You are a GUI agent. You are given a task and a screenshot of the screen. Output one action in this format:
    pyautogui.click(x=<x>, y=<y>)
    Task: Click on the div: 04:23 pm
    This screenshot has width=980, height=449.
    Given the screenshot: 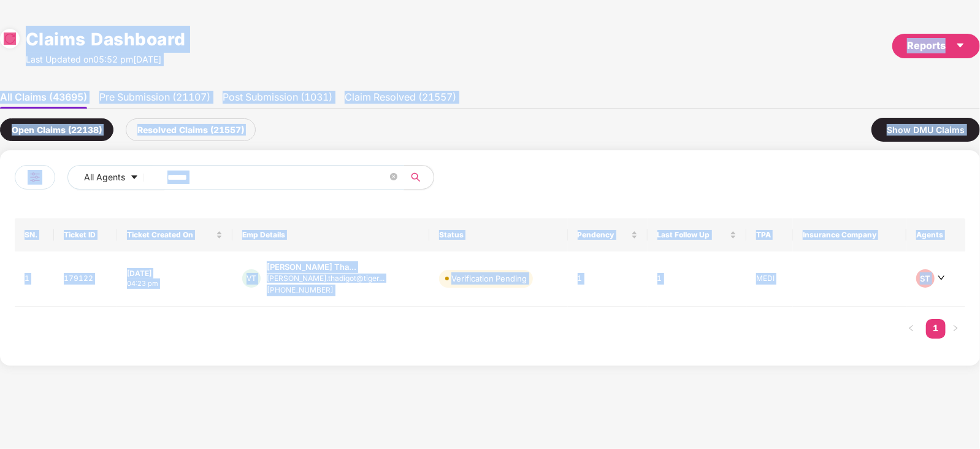 What is the action you would take?
    pyautogui.click(x=174, y=284)
    